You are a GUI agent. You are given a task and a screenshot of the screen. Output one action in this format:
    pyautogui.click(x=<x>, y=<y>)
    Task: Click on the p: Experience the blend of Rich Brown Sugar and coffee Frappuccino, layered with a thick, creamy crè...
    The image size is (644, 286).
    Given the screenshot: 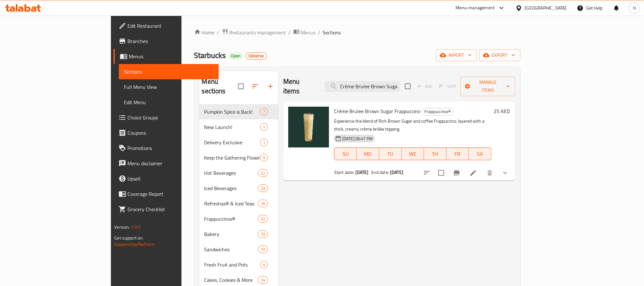 What is the action you would take?
    pyautogui.click(x=412, y=125)
    